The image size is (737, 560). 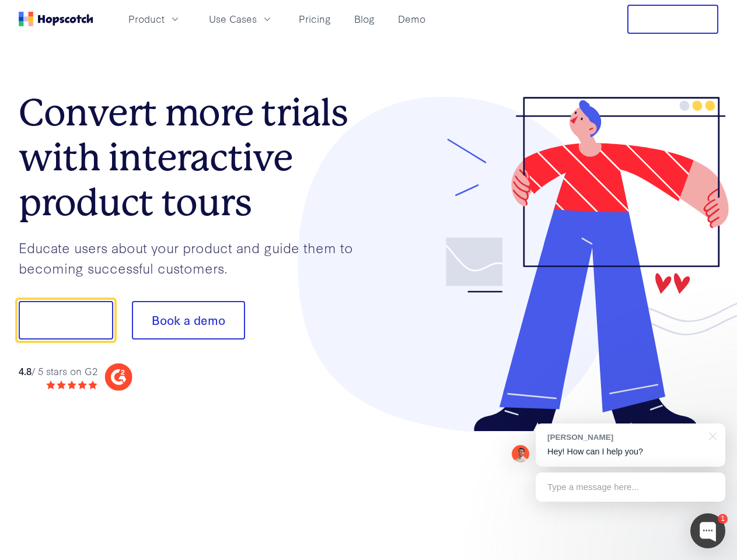 What do you see at coordinates (672, 19) in the screenshot?
I see `a: Free Trial` at bounding box center [672, 19].